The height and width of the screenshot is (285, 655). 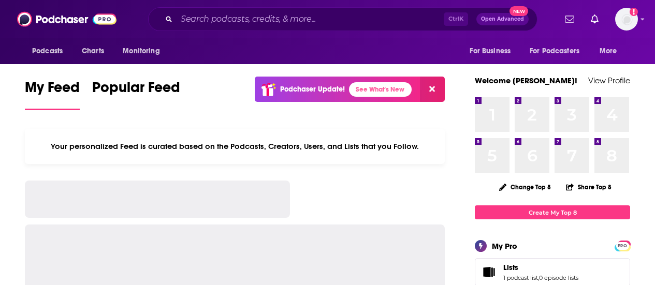 What do you see at coordinates (141, 51) in the screenshot?
I see `span: Monitoring` at bounding box center [141, 51].